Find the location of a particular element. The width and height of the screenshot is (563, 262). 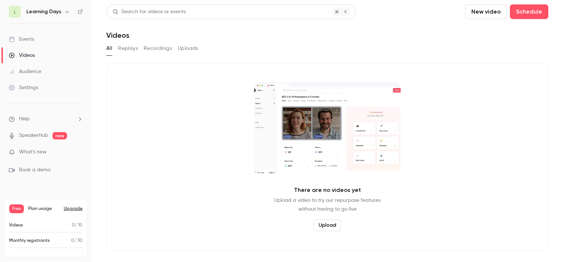

button: Uploads is located at coordinates (188, 48).